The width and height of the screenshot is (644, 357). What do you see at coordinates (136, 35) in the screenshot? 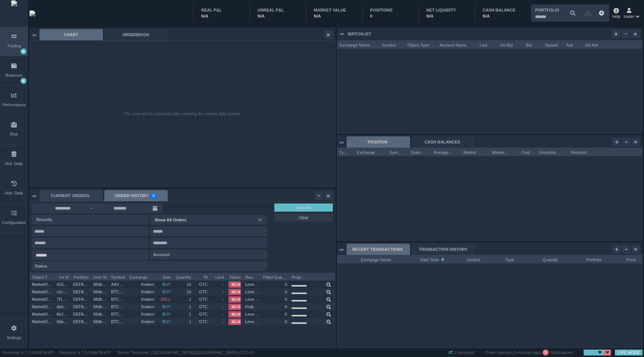
I see `div: ORDERBOOK` at bounding box center [136, 35].